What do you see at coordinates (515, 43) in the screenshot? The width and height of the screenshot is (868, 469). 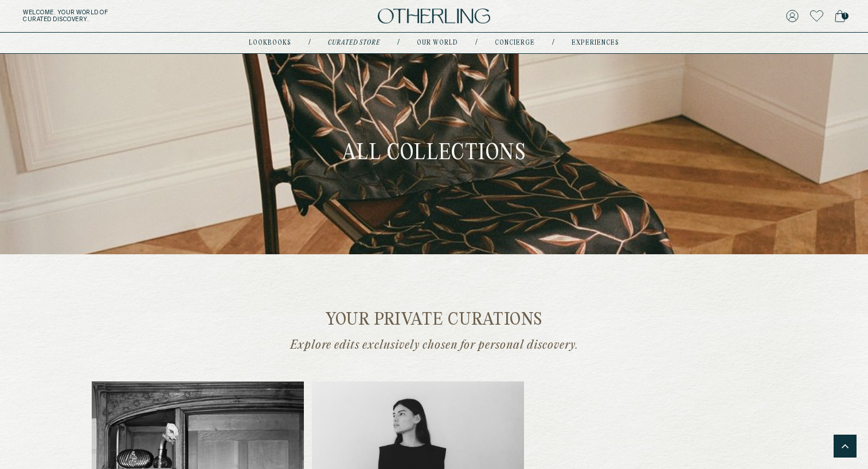 I see `a: concierge` at bounding box center [515, 43].